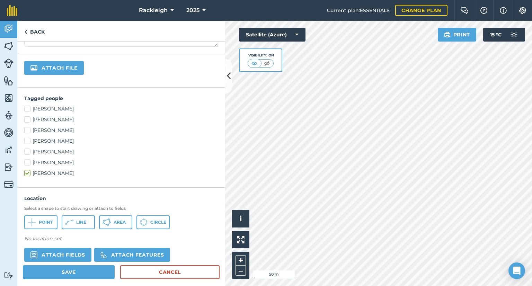 Image resolution: width=532 pixels, height=286 pixels. What do you see at coordinates (457, 35) in the screenshot?
I see `button: Print` at bounding box center [457, 35].